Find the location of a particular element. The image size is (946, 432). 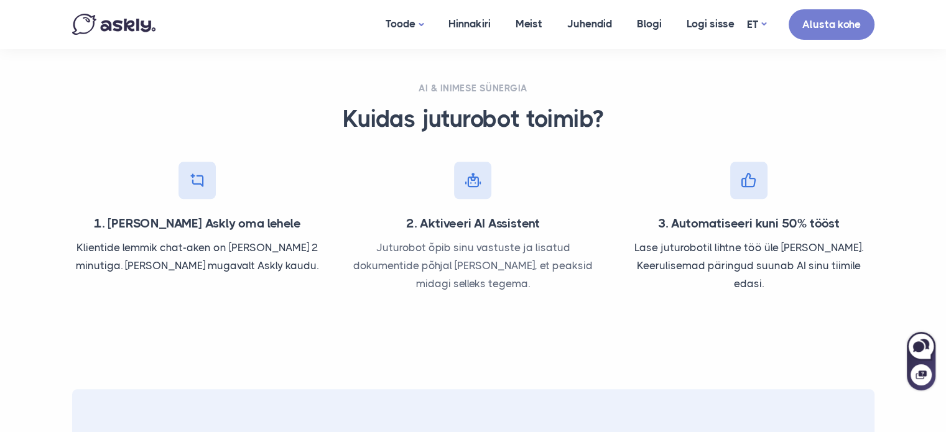

h3: Kuidas juturobot toimib? is located at coordinates (473, 119).